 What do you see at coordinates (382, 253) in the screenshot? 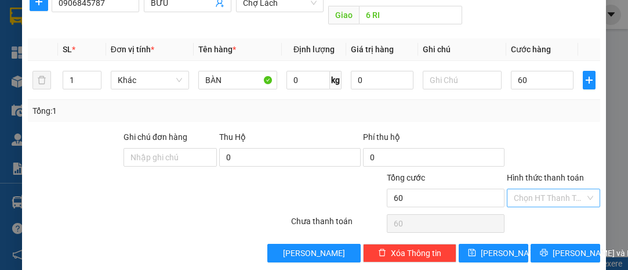
I see `span: delete` at bounding box center [382, 253].